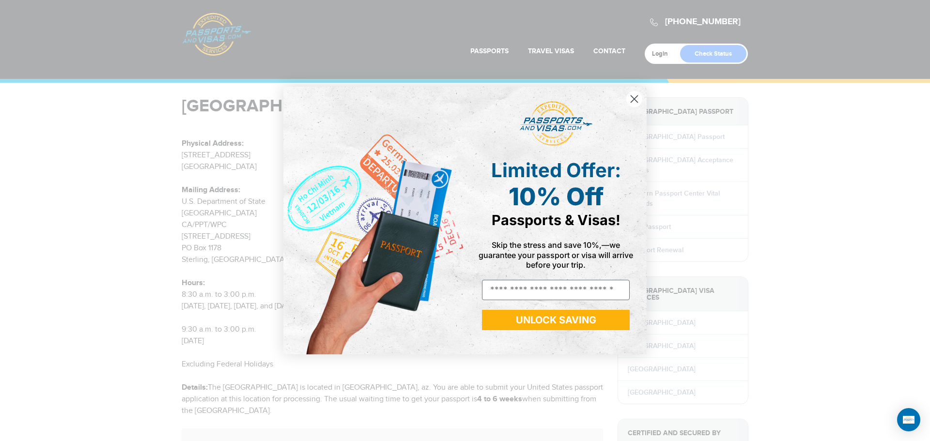 The image size is (930, 441). What do you see at coordinates (556, 124) in the screenshot?
I see `img: passports and visas` at bounding box center [556, 124].